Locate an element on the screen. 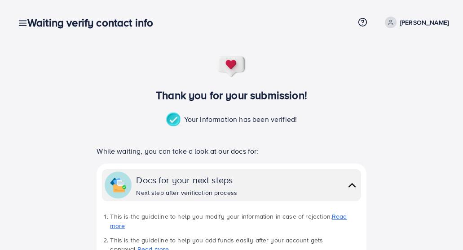  div: Next step after verification process is located at coordinates (186, 193).